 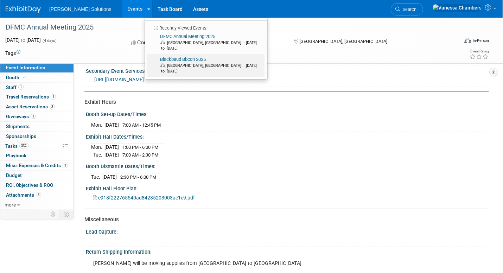 What do you see at coordinates (37, 116) in the screenshot?
I see `a: Giveaways1` at bounding box center [37, 116].